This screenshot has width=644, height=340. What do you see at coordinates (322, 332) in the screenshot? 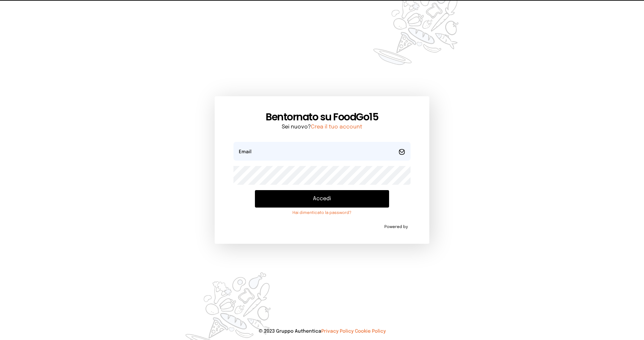
I see `p: © 2023 Gruppo Authentica` at bounding box center [322, 332].